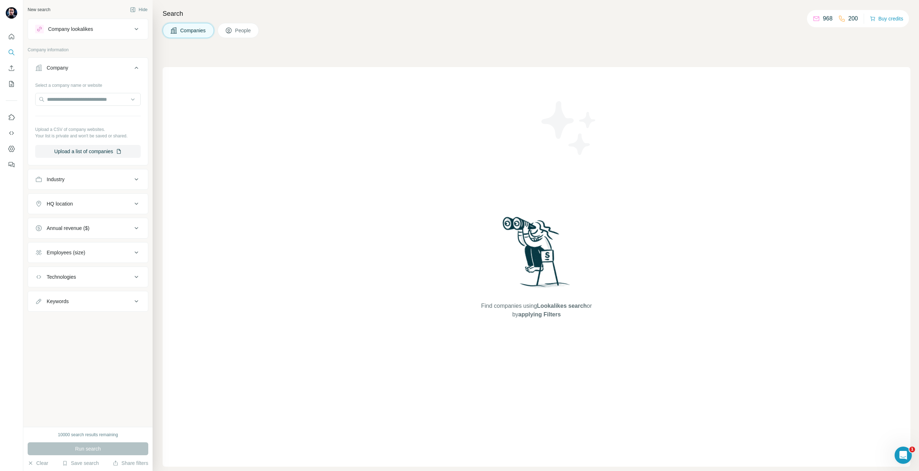 The height and width of the screenshot is (471, 919). I want to click on span: Companies, so click(193, 30).